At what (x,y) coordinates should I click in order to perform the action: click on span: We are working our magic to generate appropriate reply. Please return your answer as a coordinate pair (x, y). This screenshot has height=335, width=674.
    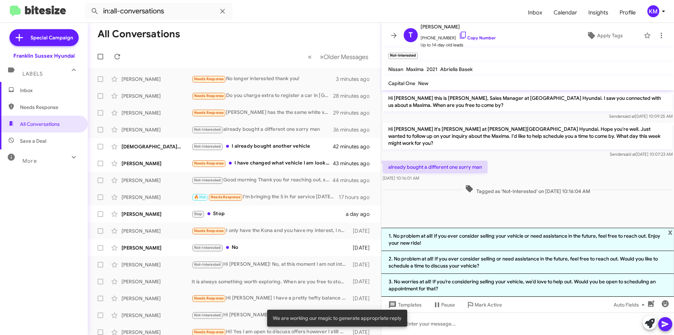
    Looking at the image, I should click on (337, 318).